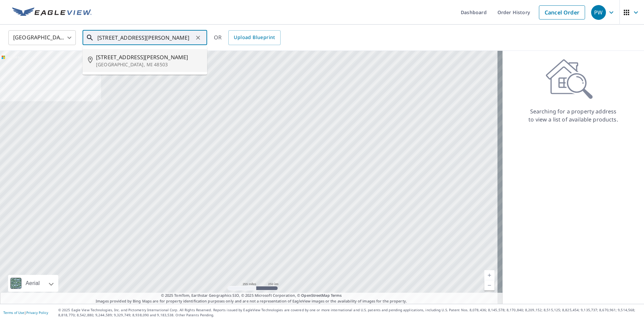 This screenshot has height=321, width=644. Describe the element at coordinates (573, 115) in the screenshot. I see `p: Searching for a property address to view a list of available products.` at that location.